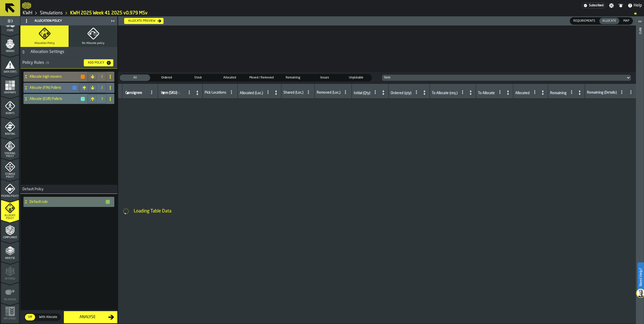 Image resolution: width=644 pixels, height=324 pixels. I want to click on span: Storage Policy, so click(10, 175).